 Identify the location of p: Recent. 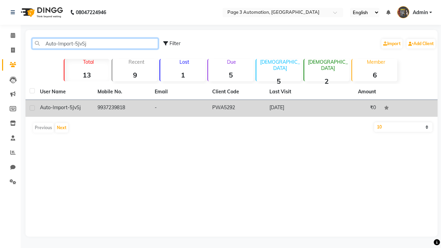
(136, 62).